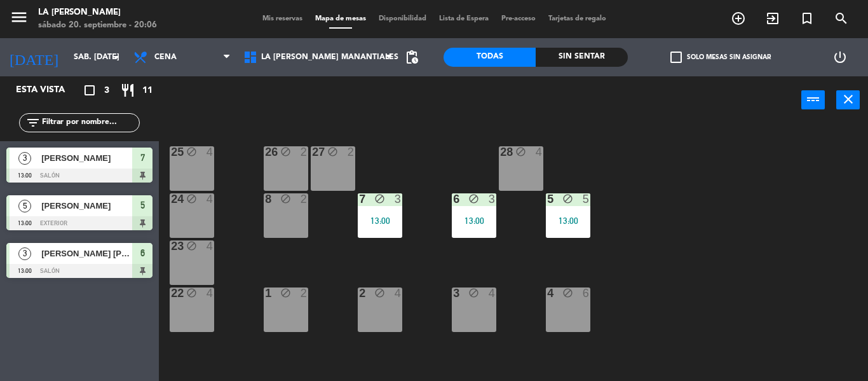 The height and width of the screenshot is (381, 868). What do you see at coordinates (282, 19) in the screenshot?
I see `span: Mis reservas` at bounding box center [282, 19].